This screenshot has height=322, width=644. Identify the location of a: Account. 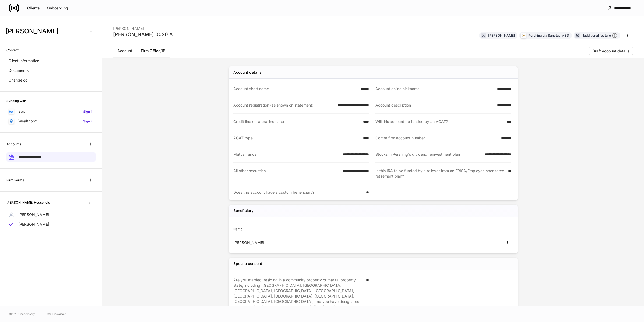
(124, 51).